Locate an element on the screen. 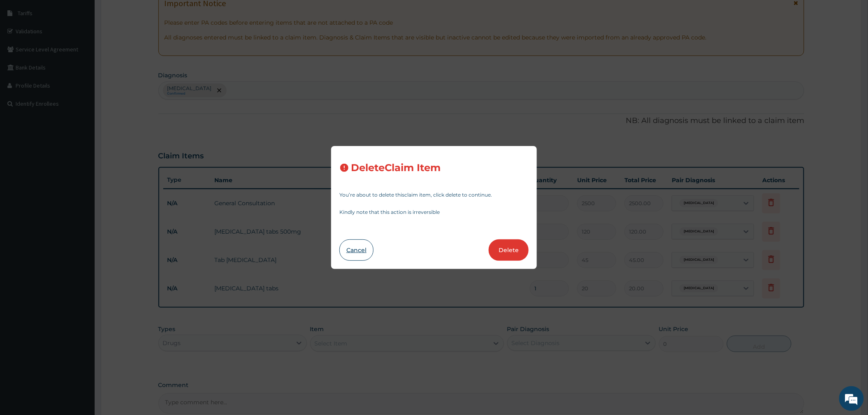  span: We're online! is located at coordinates (81, 145).